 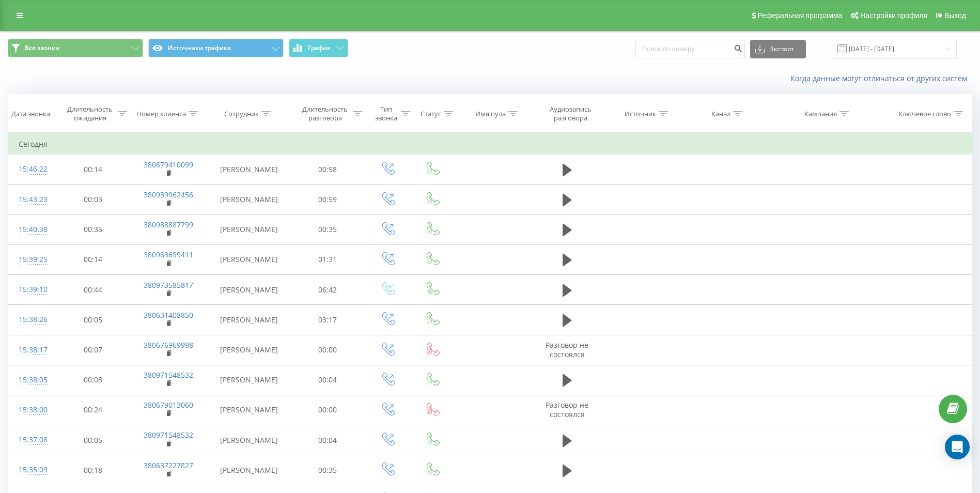 What do you see at coordinates (32, 410) in the screenshot?
I see `div: 15:38:00` at bounding box center [32, 410].